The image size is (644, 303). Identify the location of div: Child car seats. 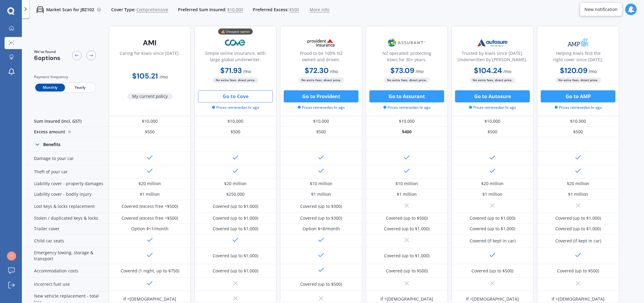
(68, 241).